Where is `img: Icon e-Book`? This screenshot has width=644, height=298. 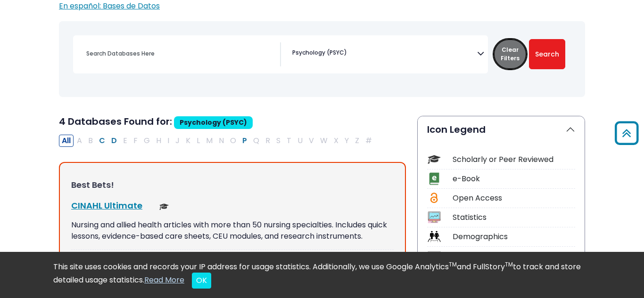
img: Icon e-Book is located at coordinates (434, 179).